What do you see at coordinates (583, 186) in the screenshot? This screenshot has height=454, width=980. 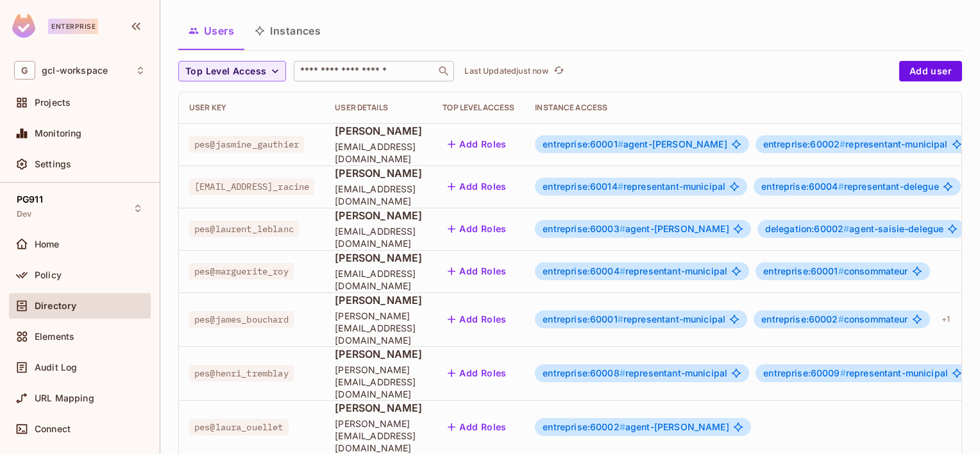 I see `span: entreprise:60014` at bounding box center [583, 186].